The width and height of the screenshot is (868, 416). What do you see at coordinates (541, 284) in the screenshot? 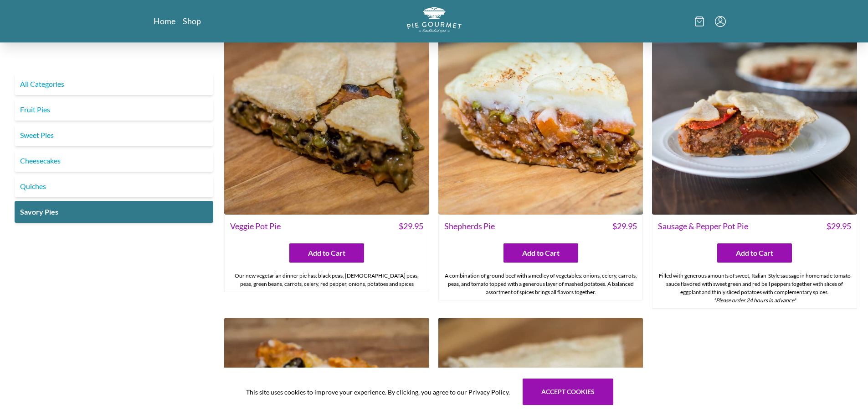
I see `div: A combination of ground beef with a medley of vegetables: onions, celery, carrots, peas, and toma...` at bounding box center [541, 284].